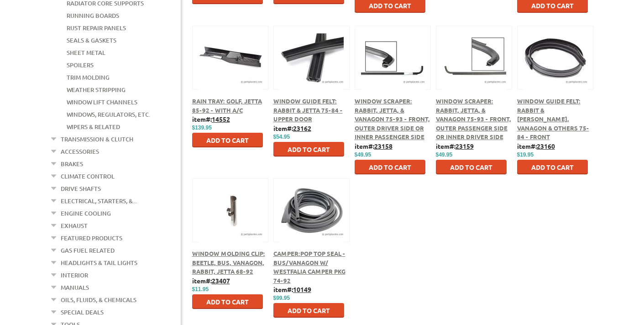  What do you see at coordinates (81, 188) in the screenshot?
I see `a: Drive Shafts` at bounding box center [81, 188].